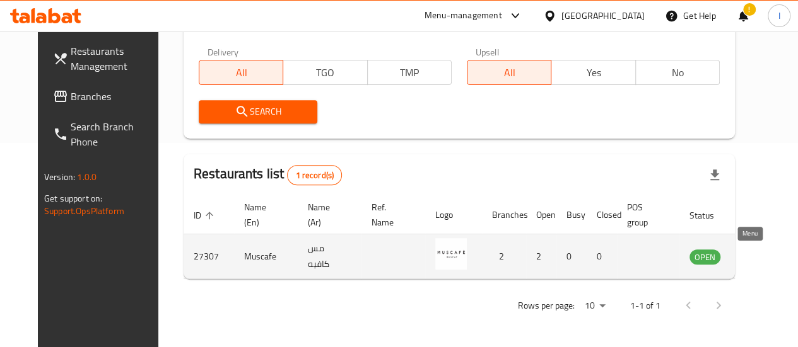  What do you see at coordinates (325, 73) in the screenshot?
I see `span: TGO` at bounding box center [325, 73].